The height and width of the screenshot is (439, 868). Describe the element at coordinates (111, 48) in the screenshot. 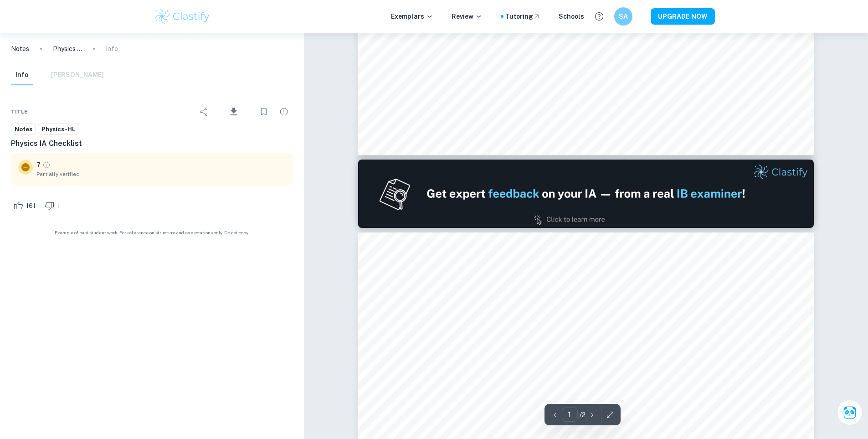

I see `p: Info` at that location.